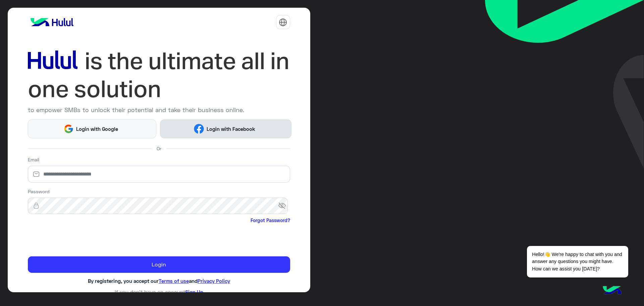 The height and width of the screenshot is (306, 644). Describe the element at coordinates (159, 149) in the screenshot. I see `span: Or` at that location.